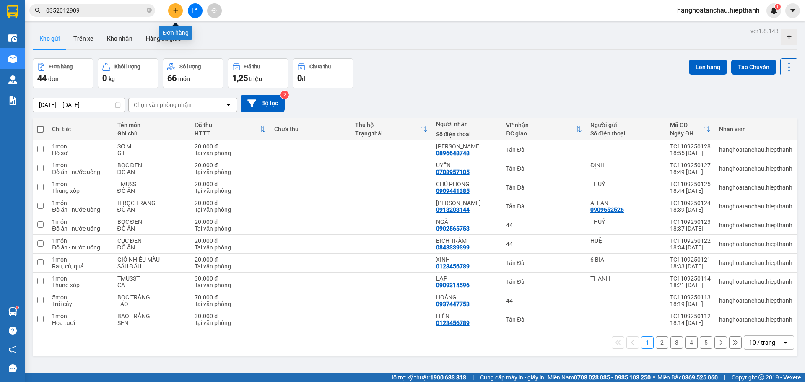 The height and width of the screenshot is (382, 805). Describe the element at coordinates (607, 210) in the screenshot. I see `div: 0909652526` at that location.